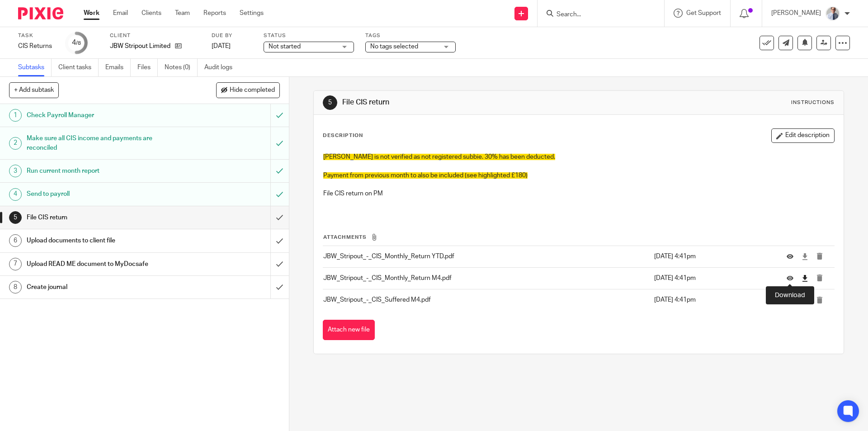  What do you see at coordinates (181, 67) in the screenshot?
I see `a: Notes (0)` at bounding box center [181, 67].